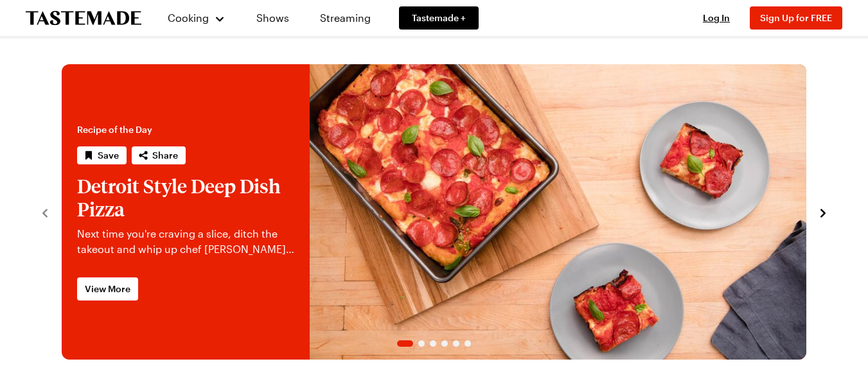  I want to click on span: Go to slide 4, so click(444, 344).